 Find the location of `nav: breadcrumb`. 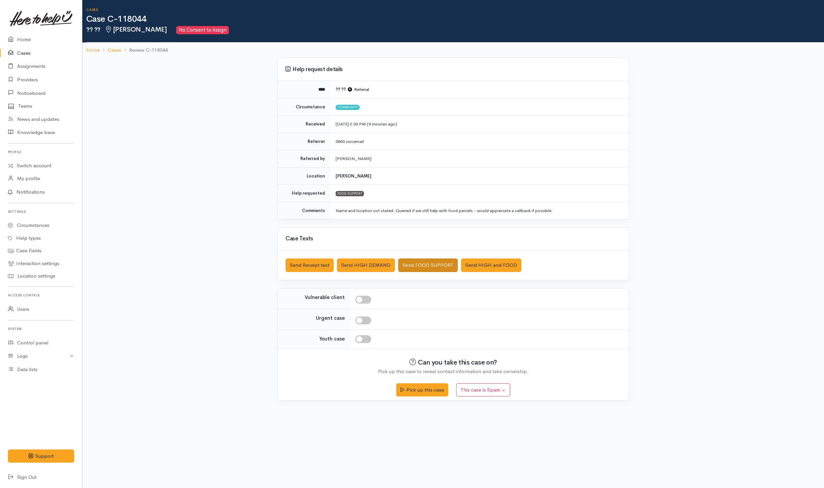

nav: breadcrumb is located at coordinates (453, 50).